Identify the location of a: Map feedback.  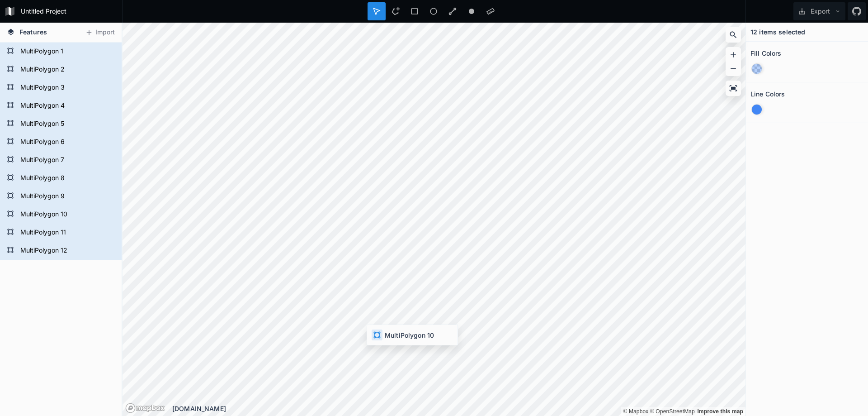
(720, 411).